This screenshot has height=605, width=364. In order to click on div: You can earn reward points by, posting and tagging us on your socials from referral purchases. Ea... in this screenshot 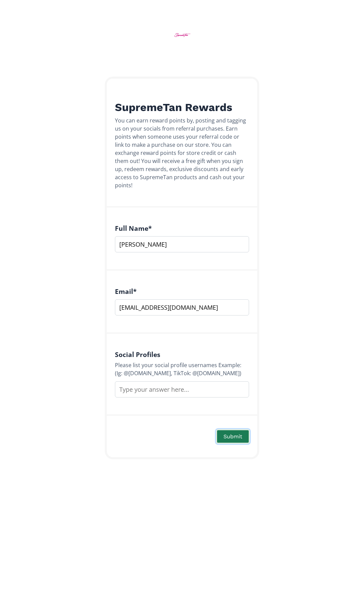, I will do `click(182, 153)`.